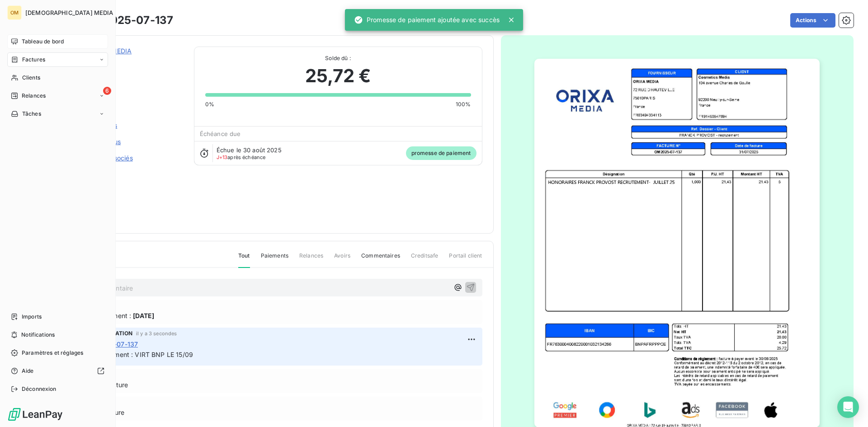  Describe the element at coordinates (52, 353) in the screenshot. I see `span: Paramètres et réglages` at that location.